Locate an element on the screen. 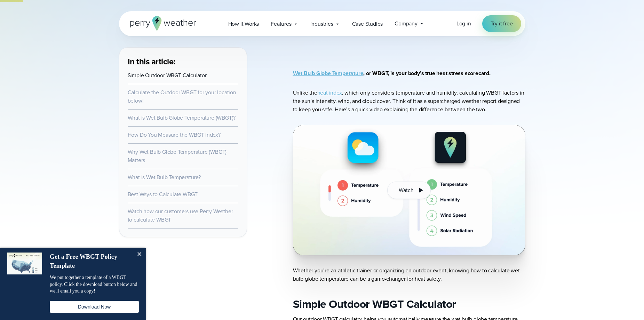 The width and height of the screenshot is (644, 320). span: Try it free is located at coordinates (502, 24).